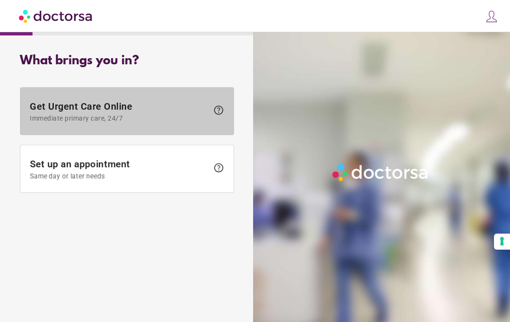  Describe the element at coordinates (56, 16) in the screenshot. I see `img: Doctorsa.com` at that location.